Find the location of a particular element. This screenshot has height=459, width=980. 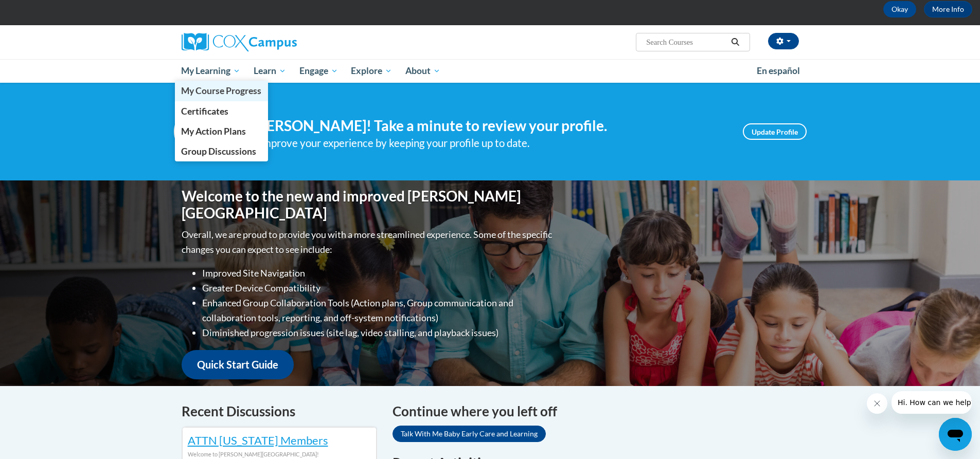

li: Diminished progression issues (site lag, video stalling, and playback issues) is located at coordinates (378, 333).